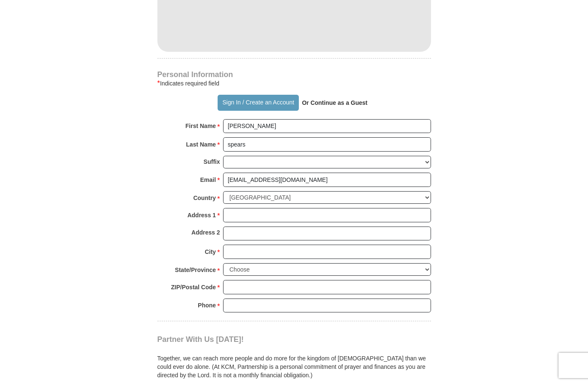 The width and height of the screenshot is (588, 384). Describe the element at coordinates (212, 162) in the screenshot. I see `strong: Suffix` at that location.